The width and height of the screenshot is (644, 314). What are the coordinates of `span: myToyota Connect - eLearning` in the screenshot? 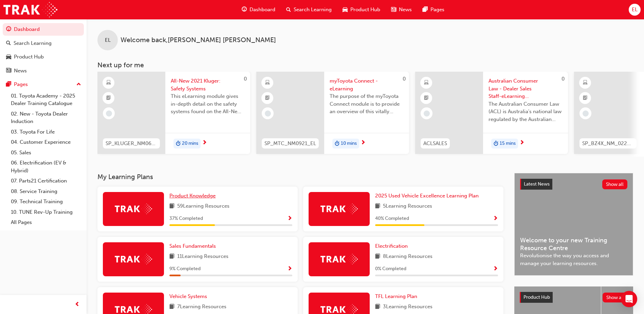 It's located at (367, 85).